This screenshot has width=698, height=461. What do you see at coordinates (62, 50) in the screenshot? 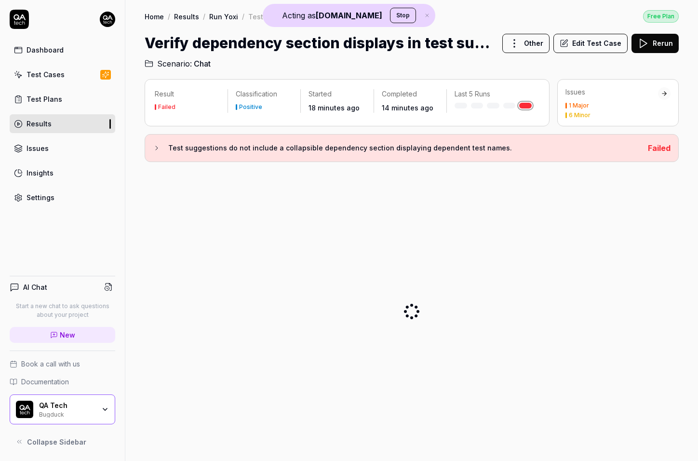
I see `a: Dashboard` at bounding box center [62, 50].